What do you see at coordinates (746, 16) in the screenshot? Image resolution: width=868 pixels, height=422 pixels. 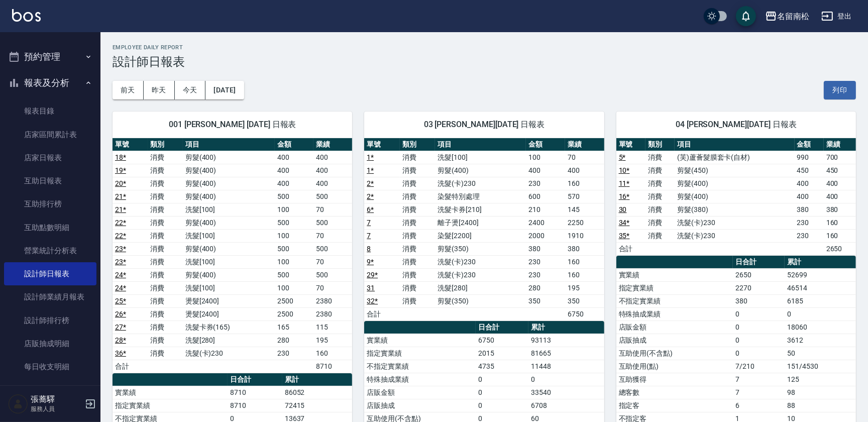 I see `button: save` at bounding box center [746, 16].